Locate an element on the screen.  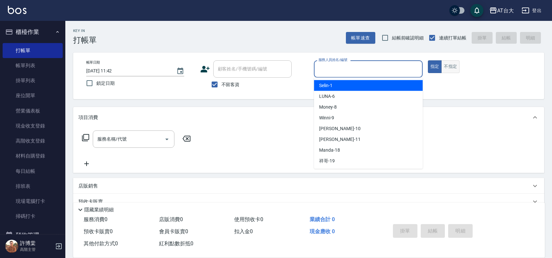
input: YYYY/MM/DD hh:mm is located at coordinates (128, 71).